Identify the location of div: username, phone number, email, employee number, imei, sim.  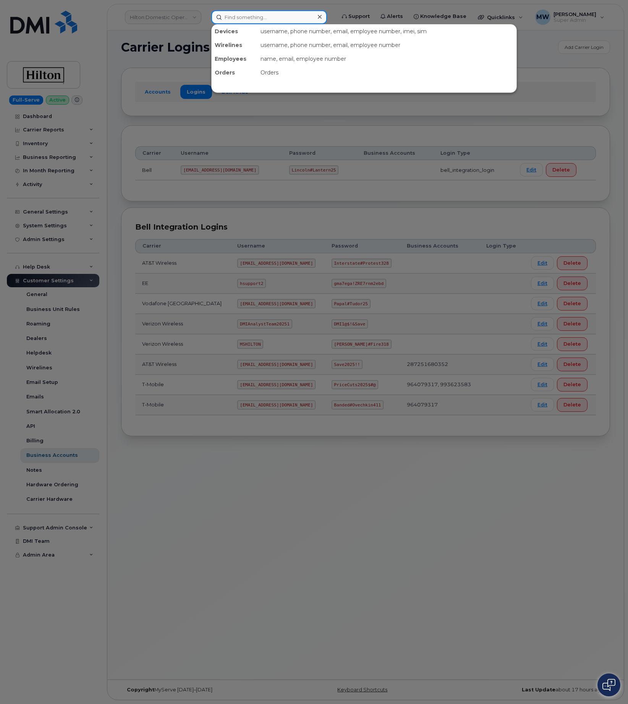
(387, 31).